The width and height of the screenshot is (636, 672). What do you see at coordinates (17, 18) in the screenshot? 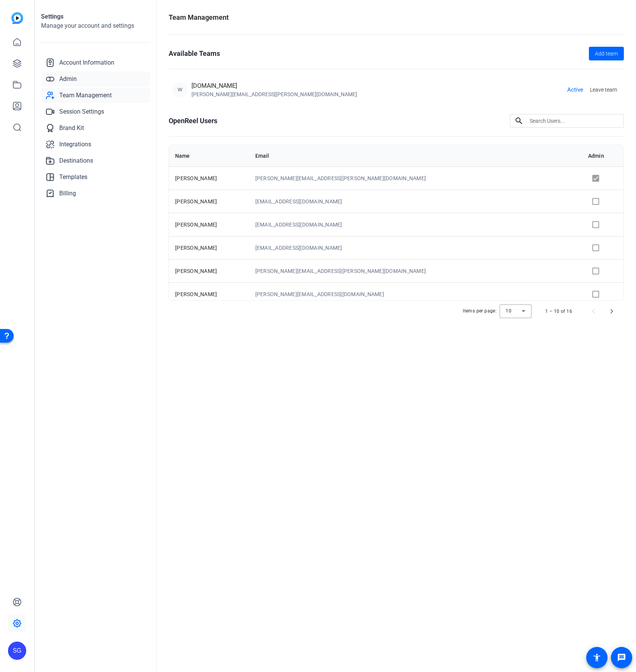
I see `img: blue-gradient.svg` at bounding box center [17, 18].